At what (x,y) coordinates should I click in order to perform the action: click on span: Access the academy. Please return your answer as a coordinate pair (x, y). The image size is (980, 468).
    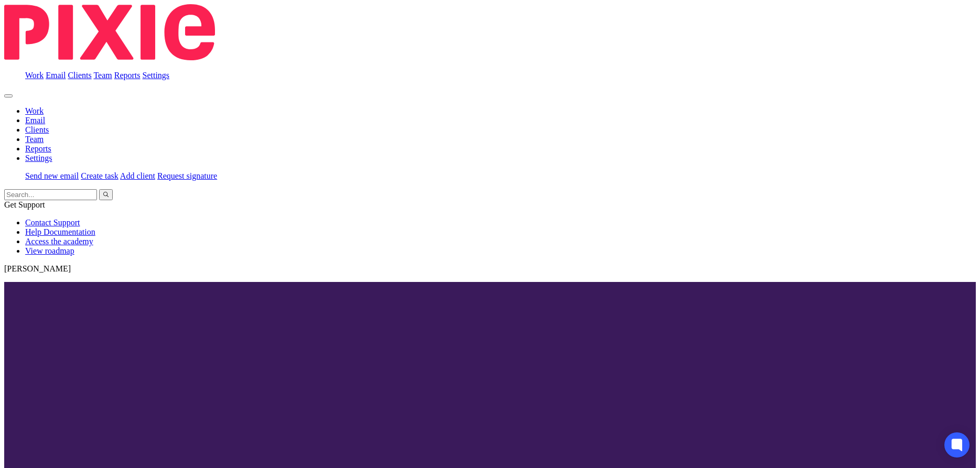
    Looking at the image, I should click on (60, 241).